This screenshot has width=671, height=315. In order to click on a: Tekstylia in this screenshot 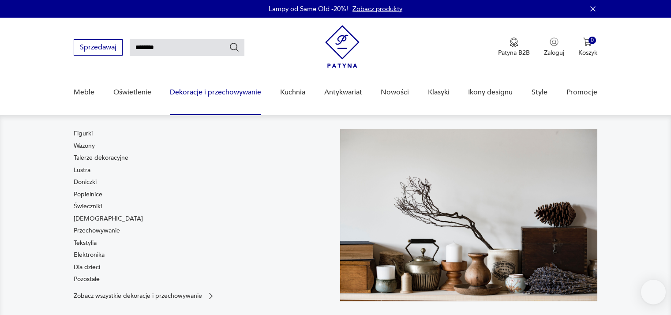, I will do `click(85, 243)`.